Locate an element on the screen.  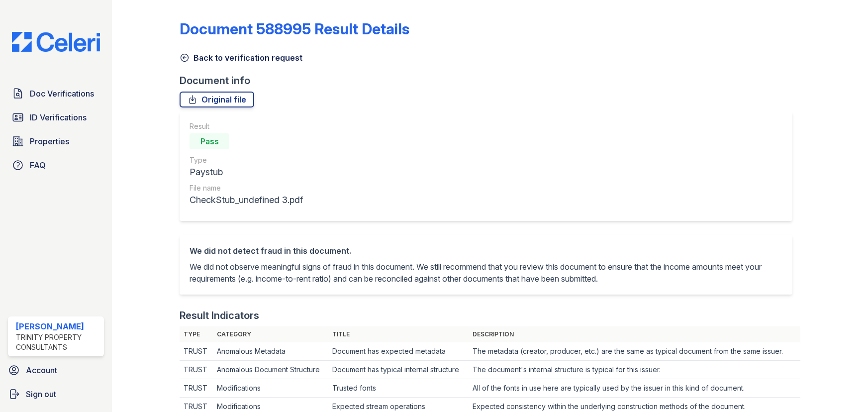
td: Modifications is located at coordinates (271, 388).